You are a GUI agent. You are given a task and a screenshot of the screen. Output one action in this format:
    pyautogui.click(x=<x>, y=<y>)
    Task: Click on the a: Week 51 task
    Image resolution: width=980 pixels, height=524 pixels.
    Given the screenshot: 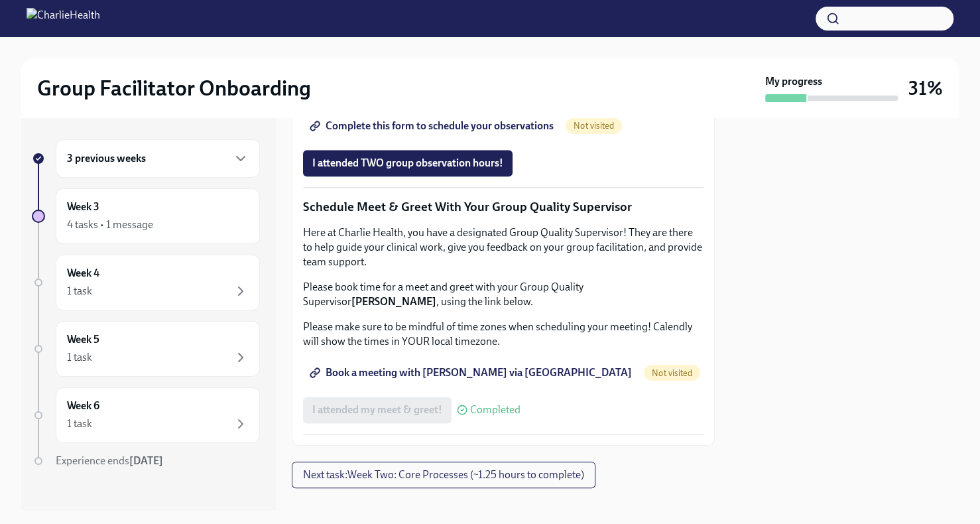 What is the action you would take?
    pyautogui.click(x=146, y=348)
    